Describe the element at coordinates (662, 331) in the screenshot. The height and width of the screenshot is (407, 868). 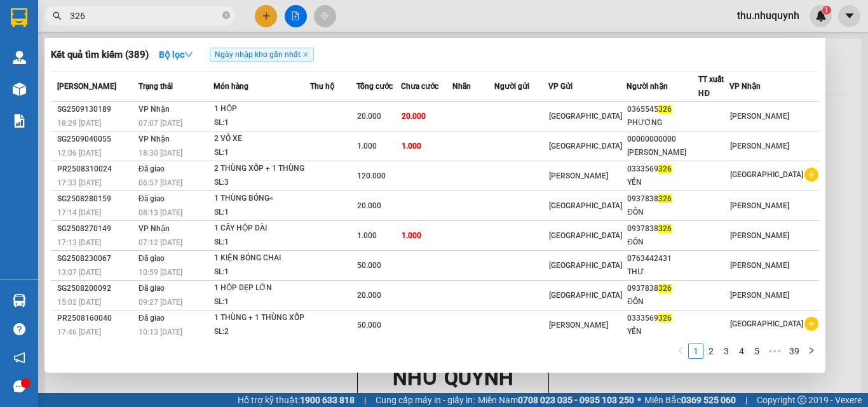
I see `div: YÊN` at that location.